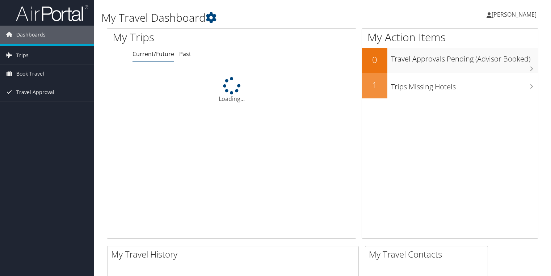 This screenshot has height=276, width=551. Describe the element at coordinates (35, 92) in the screenshot. I see `span: Travel Approval` at that location.